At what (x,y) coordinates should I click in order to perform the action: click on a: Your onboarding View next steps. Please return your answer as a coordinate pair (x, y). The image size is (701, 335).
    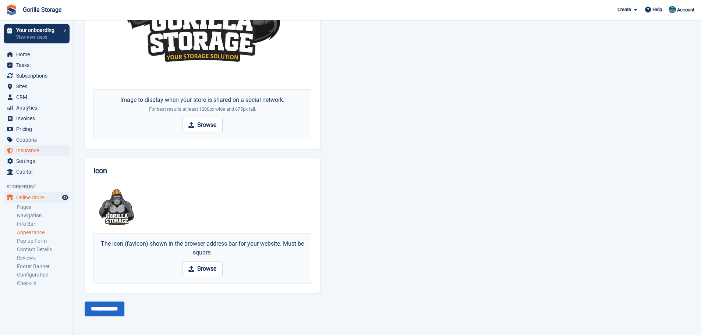
    Looking at the image, I should click on (36, 33).